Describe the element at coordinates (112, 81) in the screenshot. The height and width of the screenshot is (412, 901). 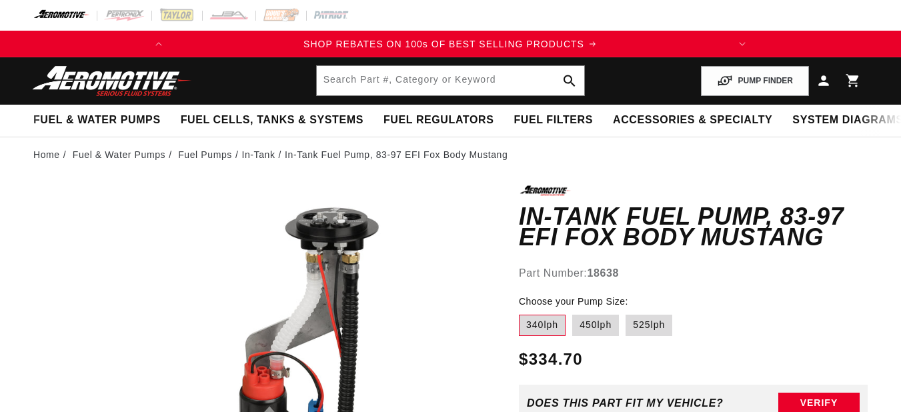
I see `img: Aeromotive` at that location.